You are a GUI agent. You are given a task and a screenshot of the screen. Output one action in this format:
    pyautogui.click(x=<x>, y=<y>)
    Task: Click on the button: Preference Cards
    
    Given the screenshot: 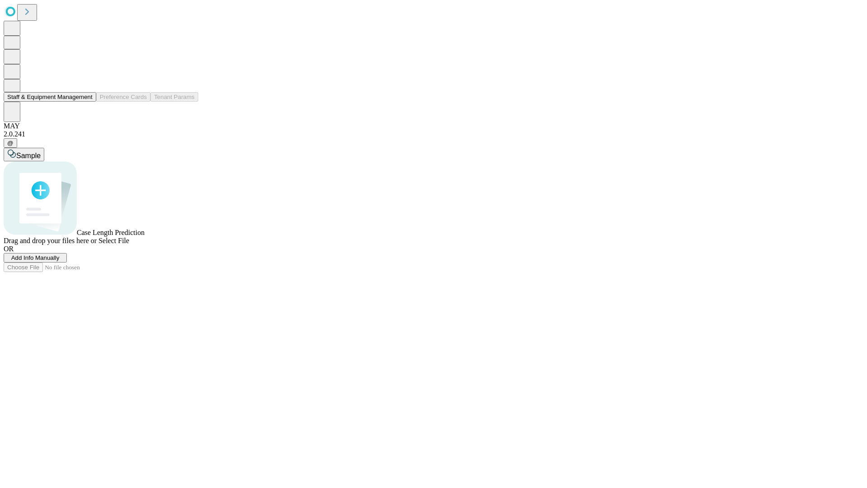 What is the action you would take?
    pyautogui.click(x=123, y=97)
    